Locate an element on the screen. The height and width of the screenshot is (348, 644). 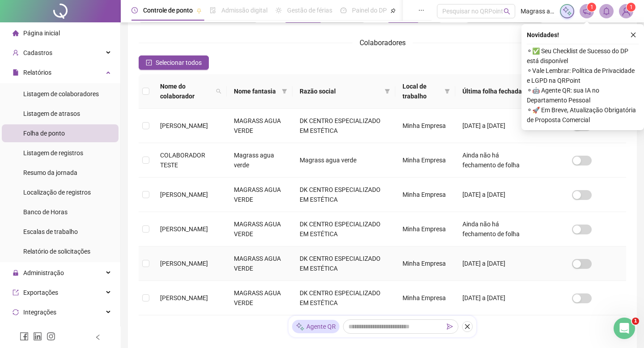
span: ⚬ 🚀 Em Breve, Atualização Obrigatória de Proposta Comercial is located at coordinates (583, 115).